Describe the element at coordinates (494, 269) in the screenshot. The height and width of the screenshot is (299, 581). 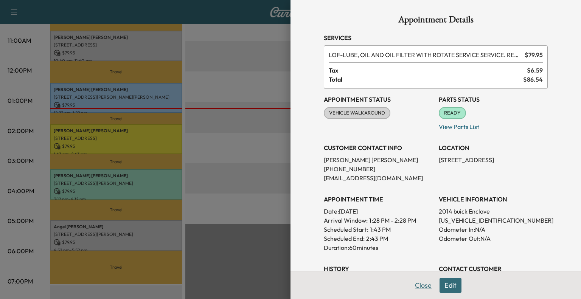
I see `h3: CONTACT CUSTOMER` at that location.